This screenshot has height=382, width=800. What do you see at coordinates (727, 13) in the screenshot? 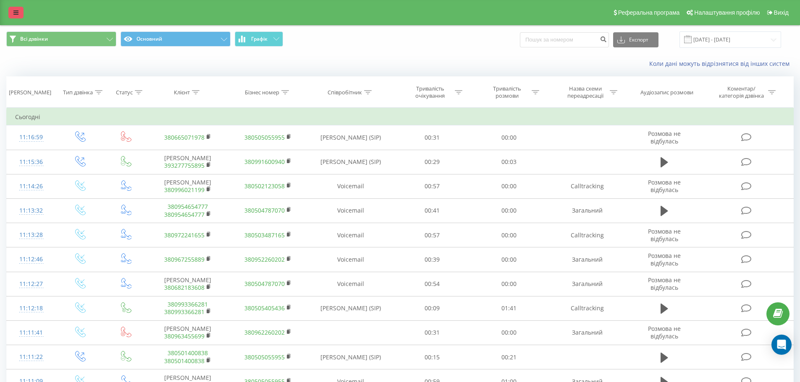
I see `span: Налаштування профілю` at bounding box center [727, 13].